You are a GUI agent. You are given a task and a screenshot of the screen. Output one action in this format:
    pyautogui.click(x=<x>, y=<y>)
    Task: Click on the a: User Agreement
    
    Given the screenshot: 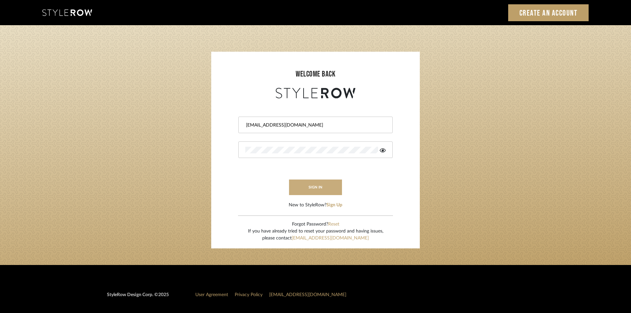 What is the action you would take?
    pyautogui.click(x=212, y=295)
    